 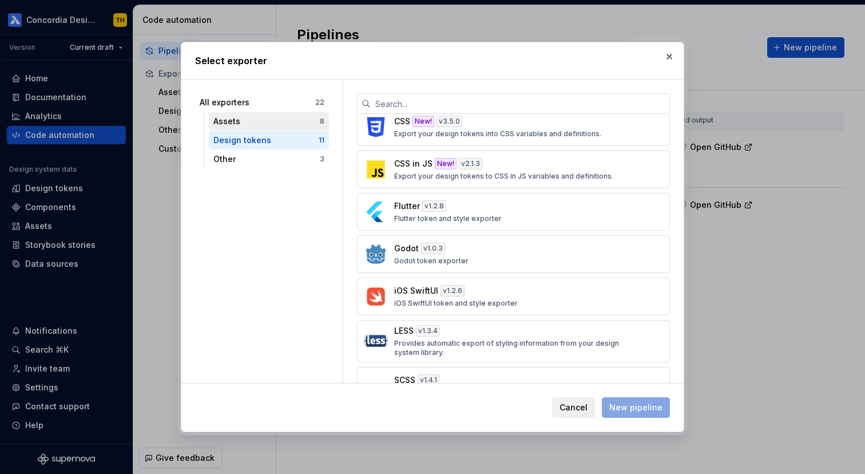 What do you see at coordinates (428, 380) in the screenshot?
I see `div: v 1.4.1` at bounding box center [428, 380].